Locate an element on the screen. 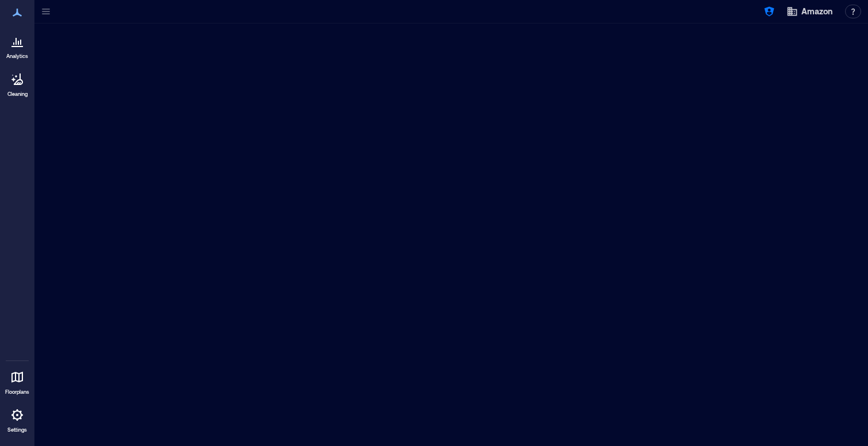 The image size is (868, 446). a: Settings is located at coordinates (17, 419).